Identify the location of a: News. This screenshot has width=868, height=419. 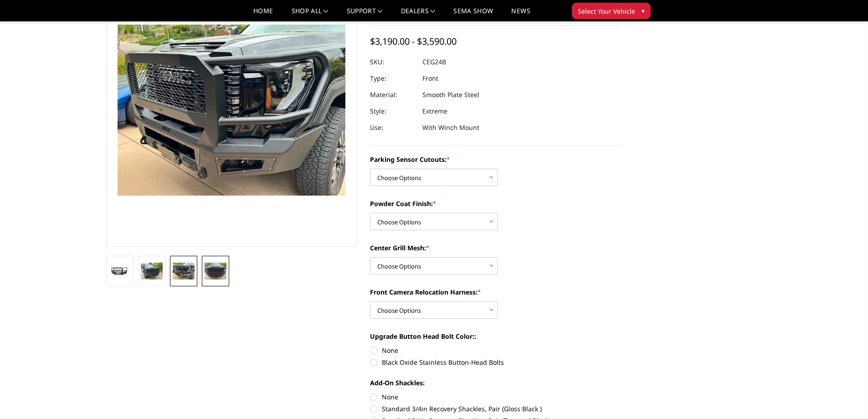
(520, 14).